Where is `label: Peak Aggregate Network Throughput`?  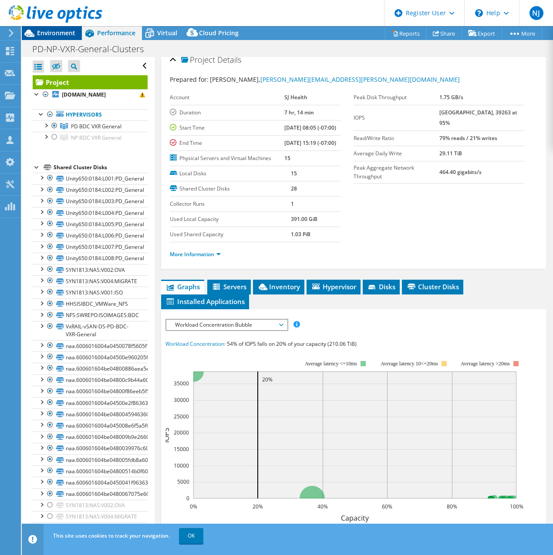 label: Peak Aggregate Network Throughput is located at coordinates (396, 172).